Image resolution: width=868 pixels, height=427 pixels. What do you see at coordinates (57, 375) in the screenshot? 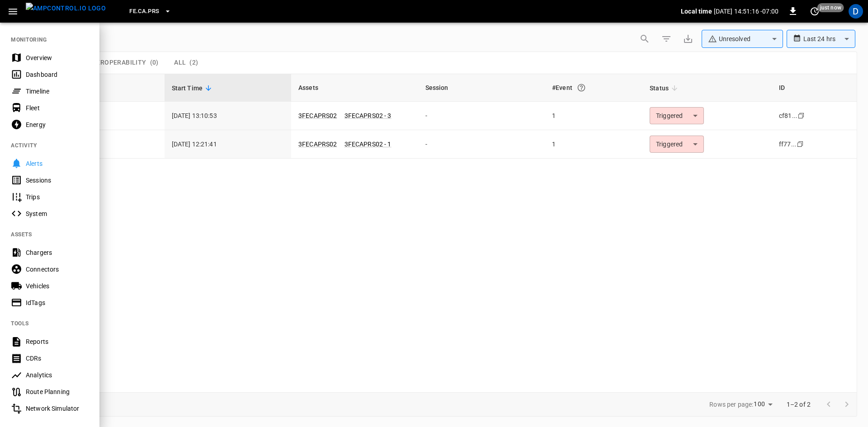
I see `div: Analytics` at bounding box center [57, 375].